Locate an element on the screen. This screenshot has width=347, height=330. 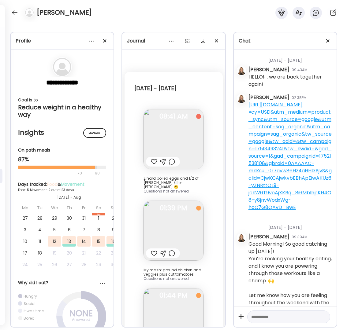
div: 8 is located at coordinates (98, 230).